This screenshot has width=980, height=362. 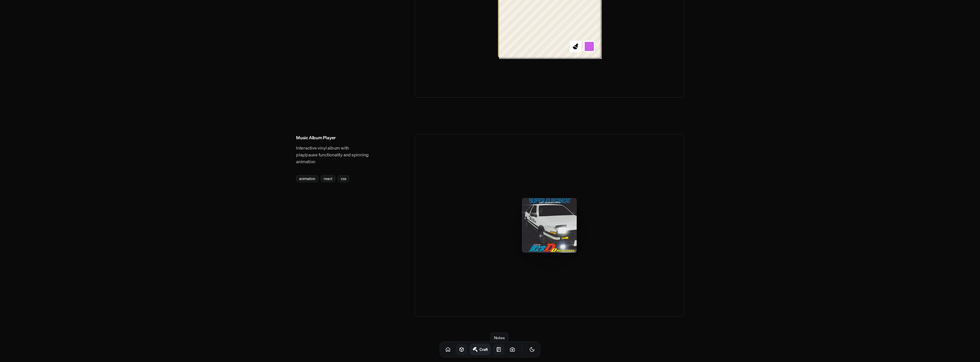 What do you see at coordinates (532, 350) in the screenshot?
I see `button: Toggle Theme` at bounding box center [532, 350].